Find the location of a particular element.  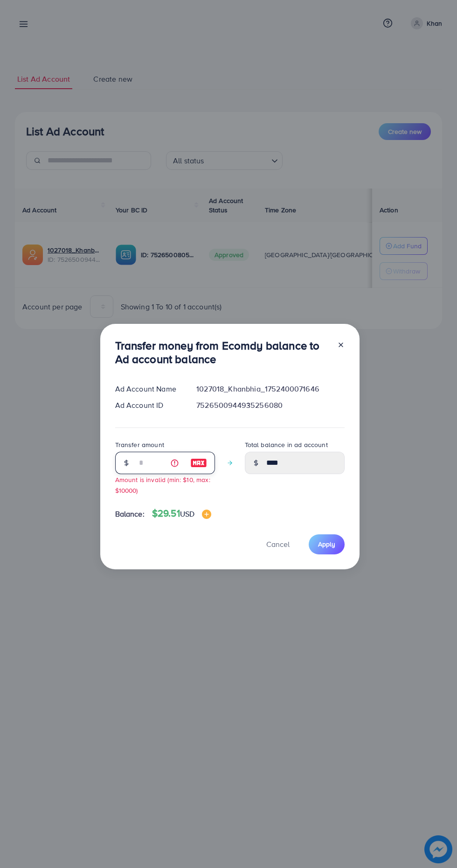

span: Balance: is located at coordinates (130, 513).